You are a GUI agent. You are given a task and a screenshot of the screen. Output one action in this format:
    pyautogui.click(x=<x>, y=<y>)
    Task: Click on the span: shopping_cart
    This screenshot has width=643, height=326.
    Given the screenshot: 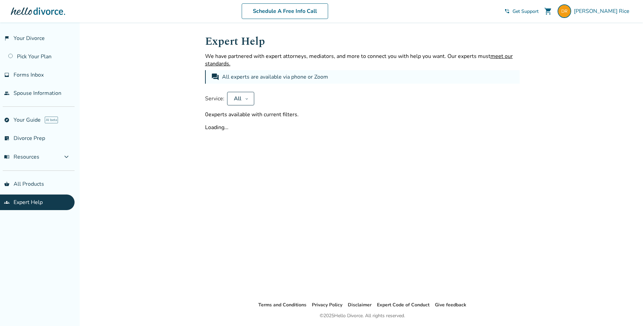 What is the action you would take?
    pyautogui.click(x=548, y=11)
    